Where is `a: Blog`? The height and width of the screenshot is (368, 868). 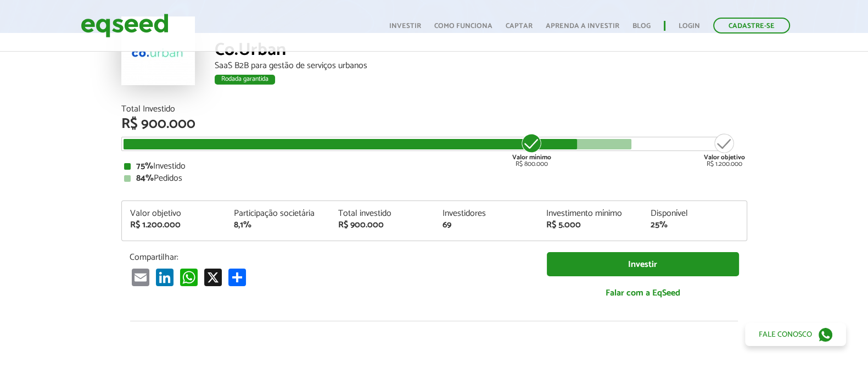
a: Blog is located at coordinates (641, 26).